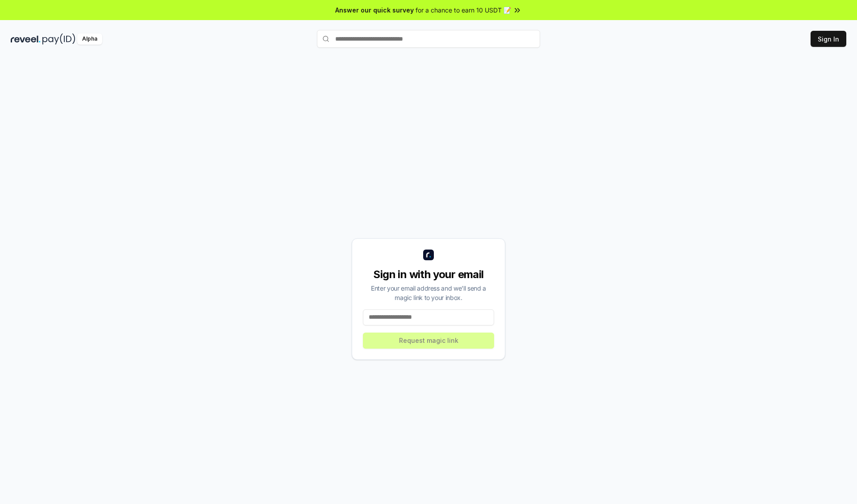  What do you see at coordinates (428, 255) in the screenshot?
I see `img: logo_small` at bounding box center [428, 255].